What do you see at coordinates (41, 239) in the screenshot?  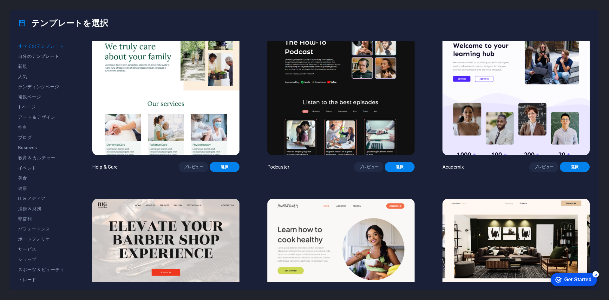 I see `span: ポートフォリオ` at bounding box center [41, 239].